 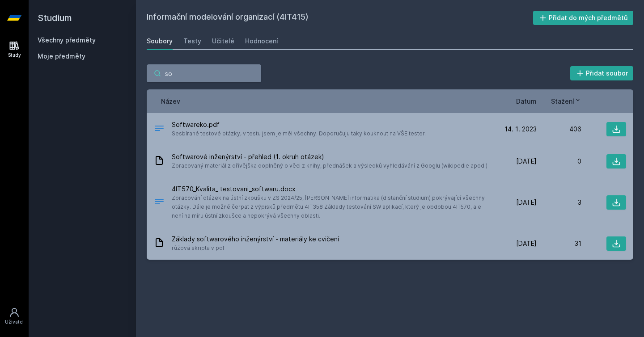 I want to click on div: Soubory, so click(x=160, y=41).